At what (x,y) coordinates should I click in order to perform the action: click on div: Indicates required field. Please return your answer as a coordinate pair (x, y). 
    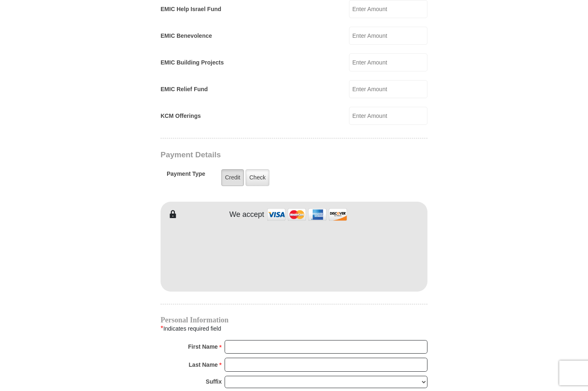
    Looking at the image, I should click on (294, 329).